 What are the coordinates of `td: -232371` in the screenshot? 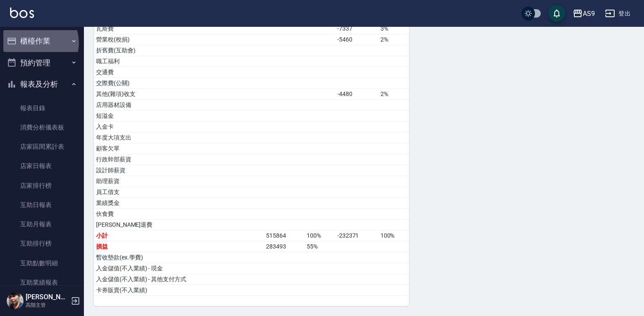 It's located at (356, 236).